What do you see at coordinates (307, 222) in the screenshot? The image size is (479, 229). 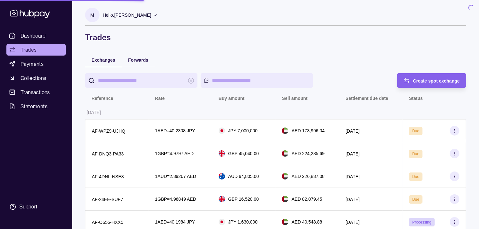 I see `p: AED 40,548.88` at bounding box center [307, 222].